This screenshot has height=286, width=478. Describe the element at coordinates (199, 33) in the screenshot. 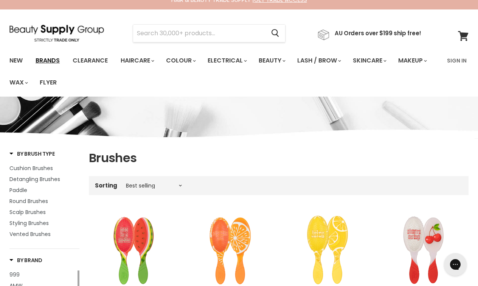

I see `input: Search` at that location.